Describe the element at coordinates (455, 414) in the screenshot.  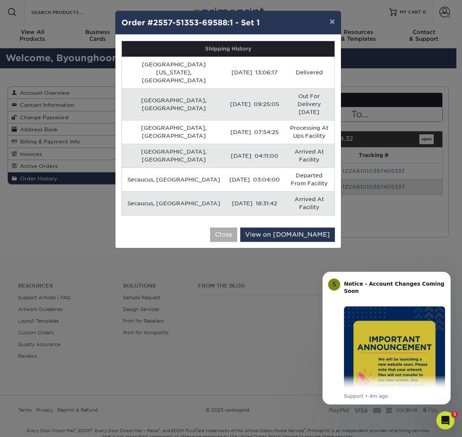
I see `span: 1` at that location.